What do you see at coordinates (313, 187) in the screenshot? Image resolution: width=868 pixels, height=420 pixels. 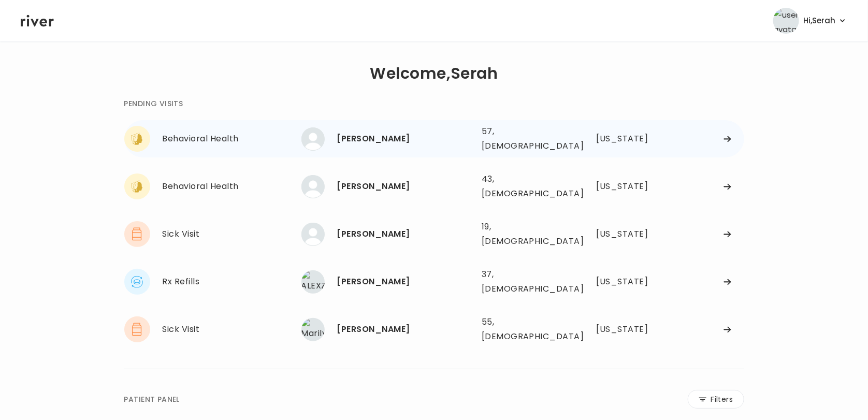 I see `img: monica marling` at bounding box center [313, 187].